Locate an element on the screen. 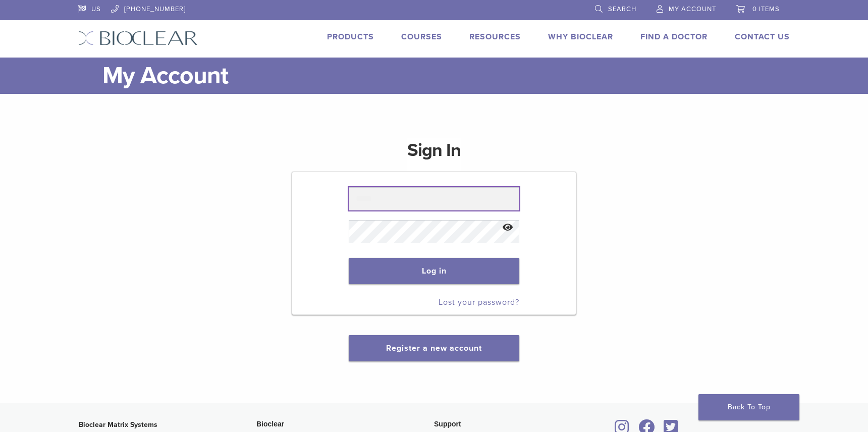  button: Register a new account is located at coordinates (434, 348).